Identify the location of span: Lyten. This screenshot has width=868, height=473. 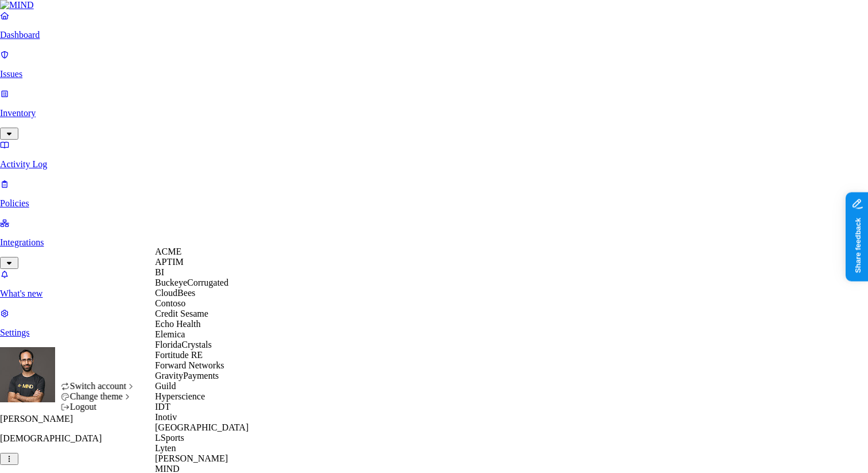
(166, 448).